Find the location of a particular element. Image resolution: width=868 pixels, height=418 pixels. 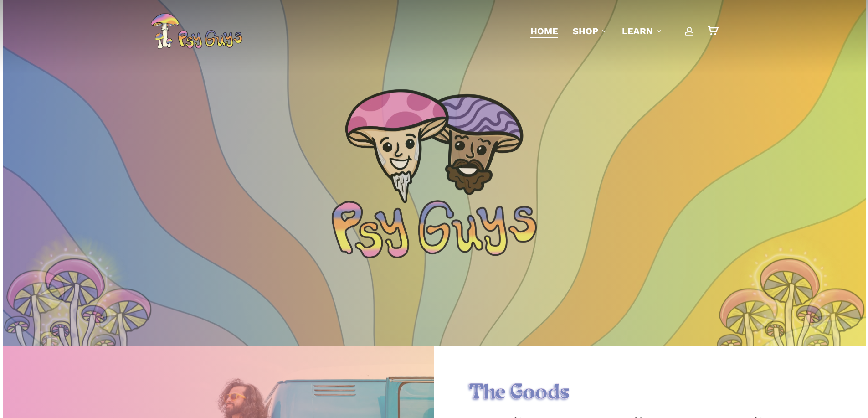

img: PsyGuys Heads Logo is located at coordinates (435, 146).